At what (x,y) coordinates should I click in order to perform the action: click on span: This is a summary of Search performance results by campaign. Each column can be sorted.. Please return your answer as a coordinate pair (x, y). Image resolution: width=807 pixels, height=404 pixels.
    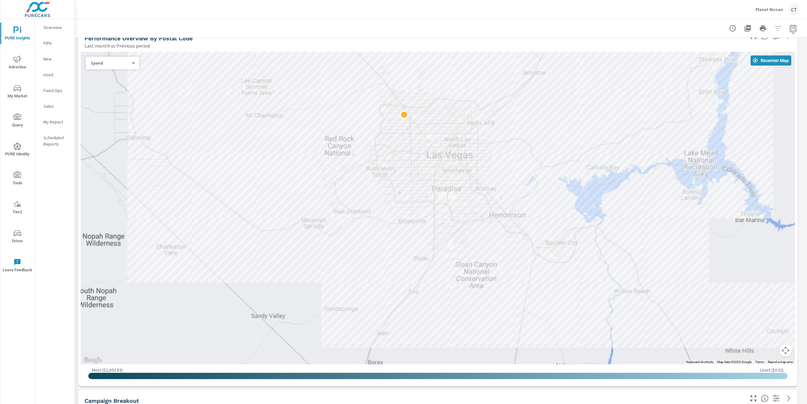
    Looking at the image, I should click on (765, 398).